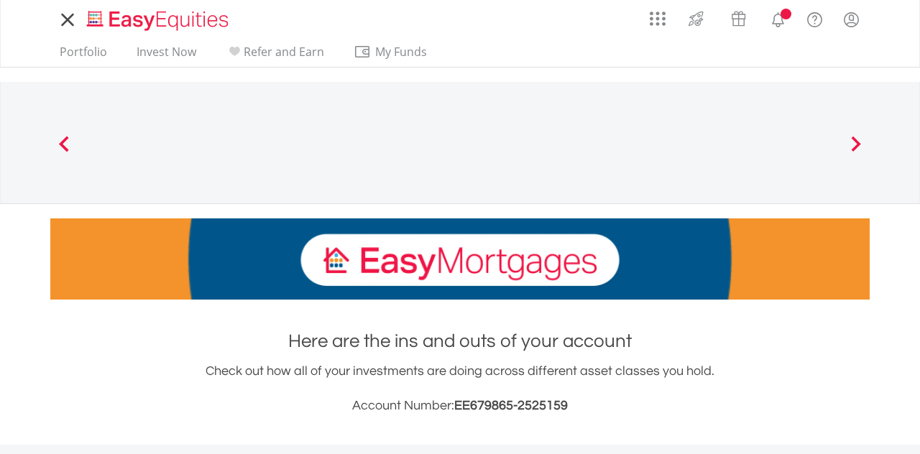  I want to click on a: Home page, so click(157, 18).